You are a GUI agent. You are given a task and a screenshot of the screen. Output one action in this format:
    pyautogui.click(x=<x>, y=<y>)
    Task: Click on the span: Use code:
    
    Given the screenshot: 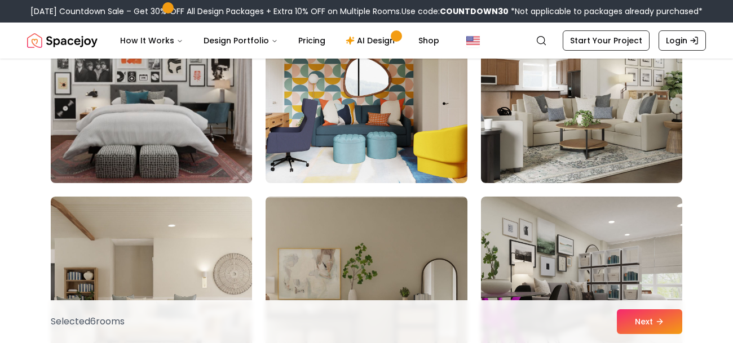 What is the action you would take?
    pyautogui.click(x=455, y=11)
    